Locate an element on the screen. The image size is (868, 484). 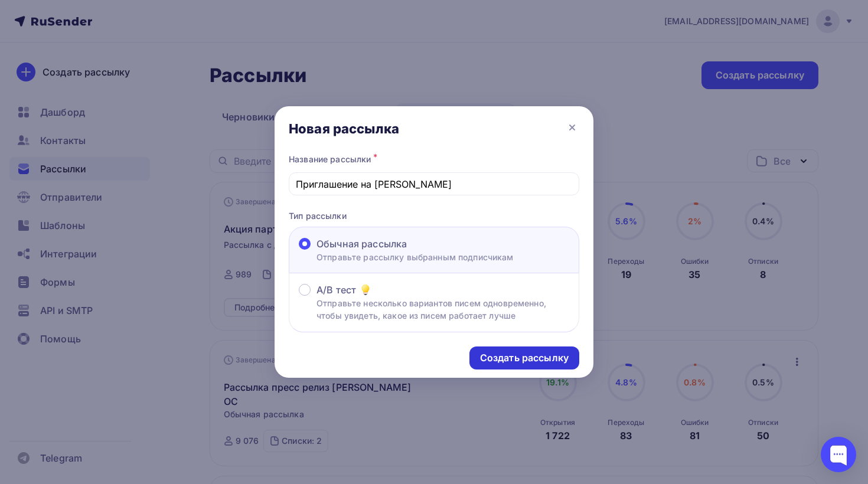
p: Отправьте несколько вариантов писем одновременно, чтобы увидеть, какое из писем работает лучше is located at coordinates (443, 309).